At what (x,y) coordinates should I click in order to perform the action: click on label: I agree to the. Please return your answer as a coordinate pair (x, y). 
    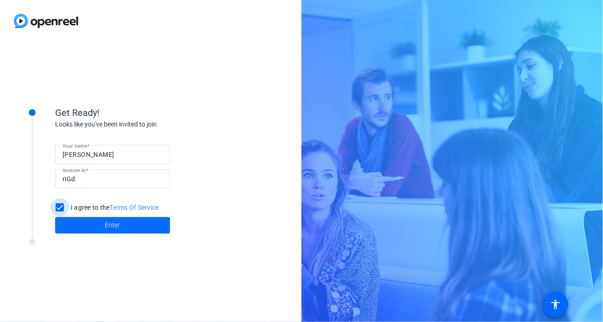
    Looking at the image, I should click on (114, 207).